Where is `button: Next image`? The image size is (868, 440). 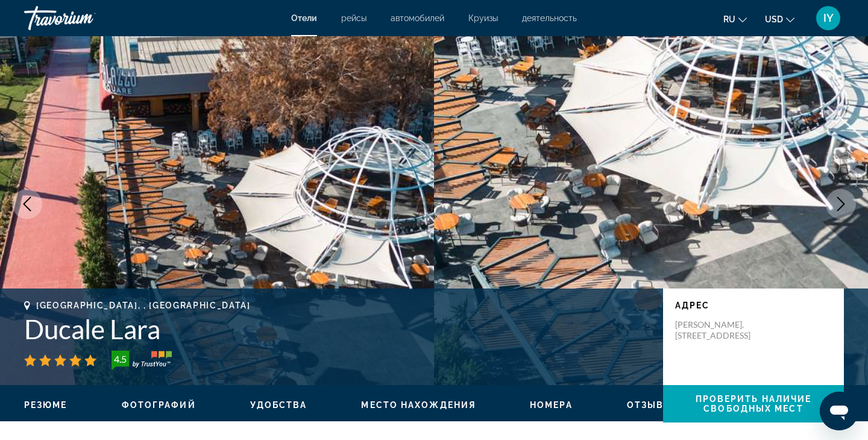
button: Next image is located at coordinates (841, 204).